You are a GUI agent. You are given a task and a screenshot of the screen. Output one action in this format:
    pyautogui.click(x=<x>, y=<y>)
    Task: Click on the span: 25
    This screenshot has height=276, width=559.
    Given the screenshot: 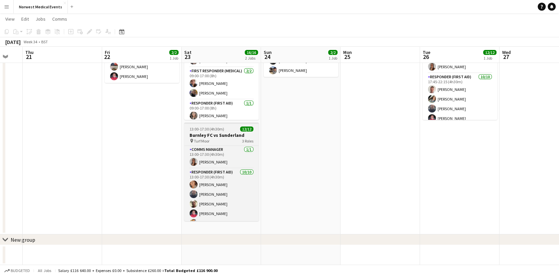 What is the action you would take?
    pyautogui.click(x=347, y=56)
    